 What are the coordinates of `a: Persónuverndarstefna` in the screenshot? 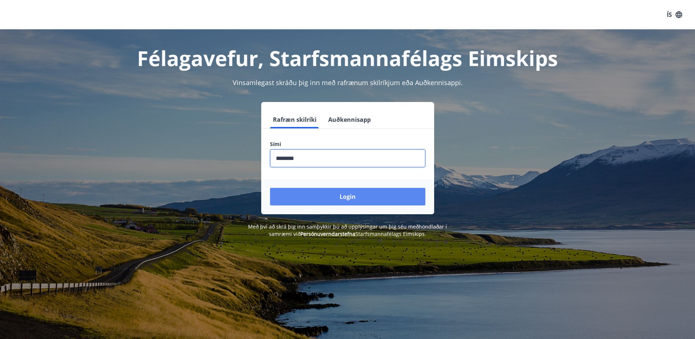 It's located at (328, 233).